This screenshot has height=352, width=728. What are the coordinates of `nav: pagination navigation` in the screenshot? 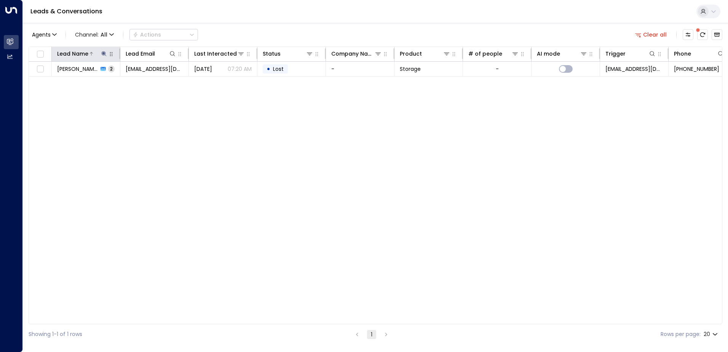 It's located at (372, 334).